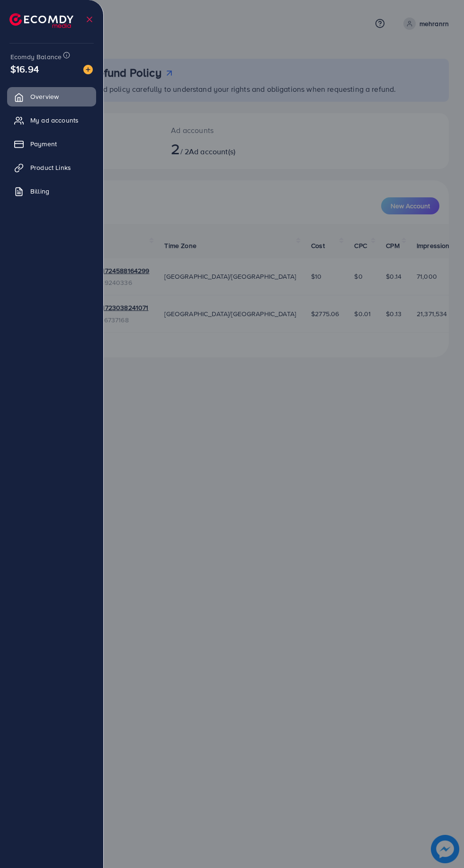 The height and width of the screenshot is (868, 464). Describe the element at coordinates (88, 70) in the screenshot. I see `img: image` at that location.